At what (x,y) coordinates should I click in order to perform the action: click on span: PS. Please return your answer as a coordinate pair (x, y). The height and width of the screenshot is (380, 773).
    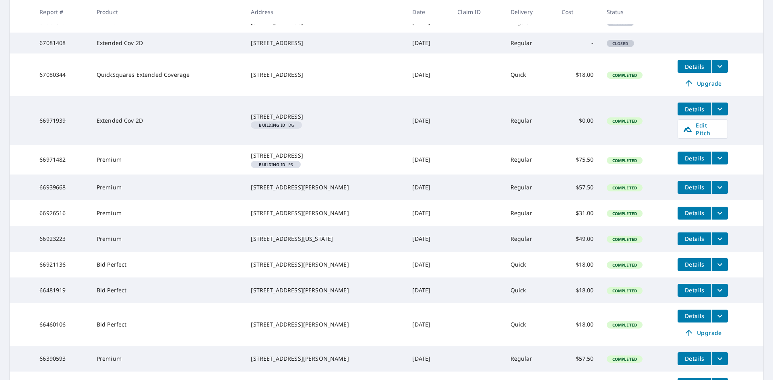
    Looking at the image, I should click on (276, 165).